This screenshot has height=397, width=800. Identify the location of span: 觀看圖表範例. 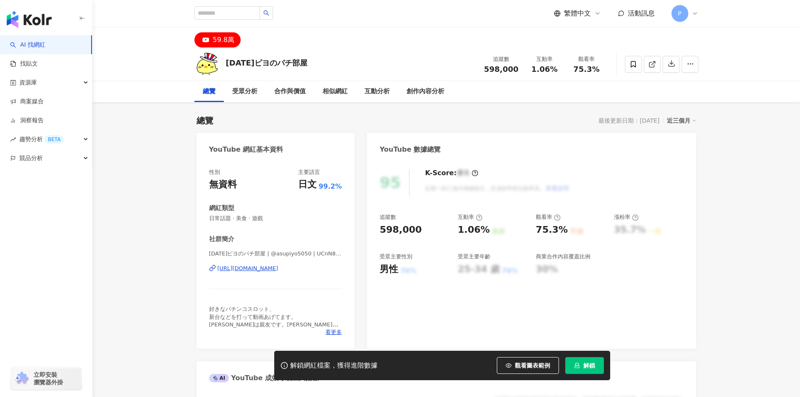
(532, 365).